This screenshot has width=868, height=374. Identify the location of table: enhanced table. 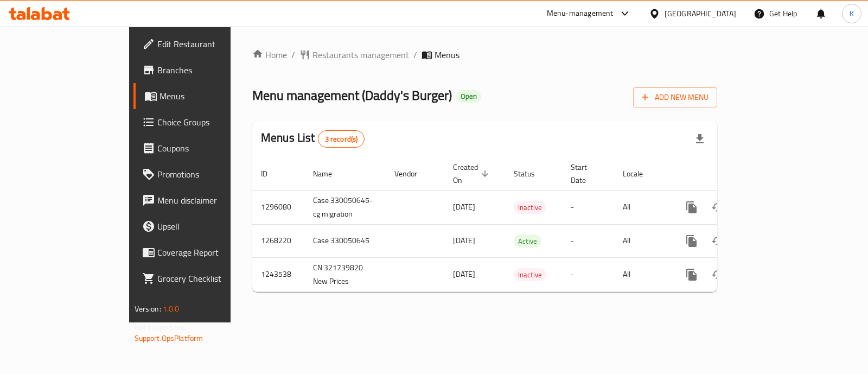
(522, 225).